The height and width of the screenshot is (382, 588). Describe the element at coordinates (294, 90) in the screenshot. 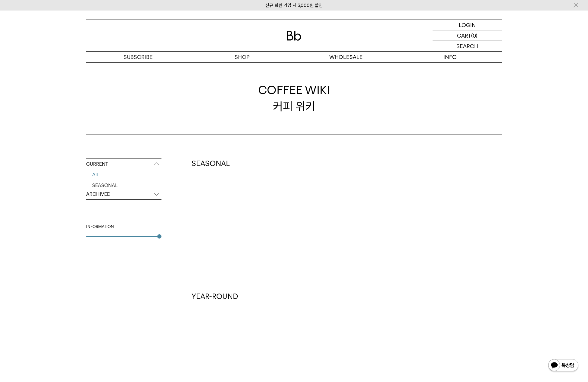

I see `span: COFFEE WIKI` at that location.